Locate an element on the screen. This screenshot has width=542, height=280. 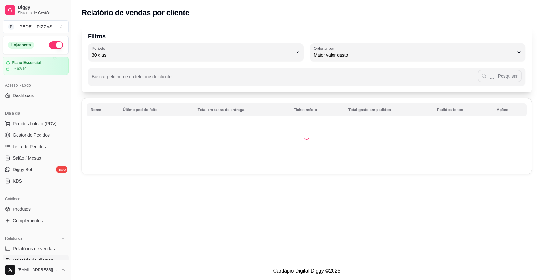
span: Relatórios de vendas is located at coordinates (34, 249).